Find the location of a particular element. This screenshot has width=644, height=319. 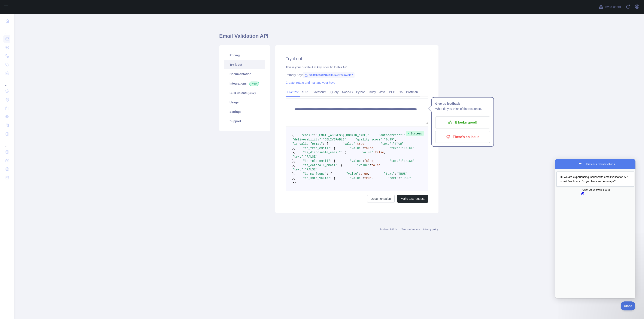

span: New is located at coordinates (254, 84).